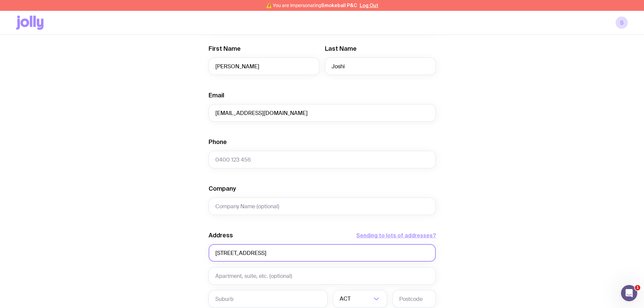 Image resolution: width=644 pixels, height=308 pixels. I want to click on label: Phone, so click(218, 142).